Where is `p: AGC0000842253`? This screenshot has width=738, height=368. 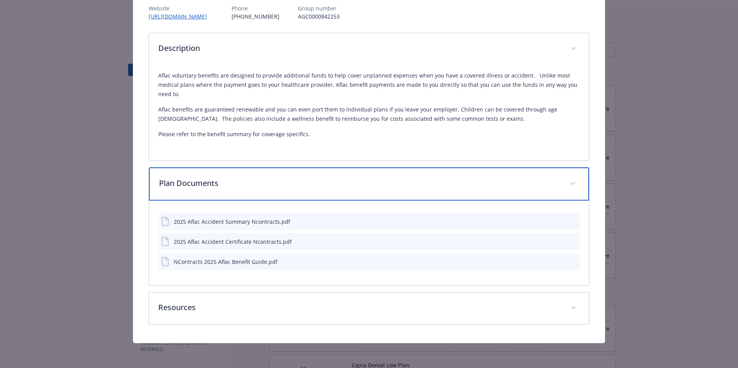 p: AGC0000842253 is located at coordinates (319, 16).